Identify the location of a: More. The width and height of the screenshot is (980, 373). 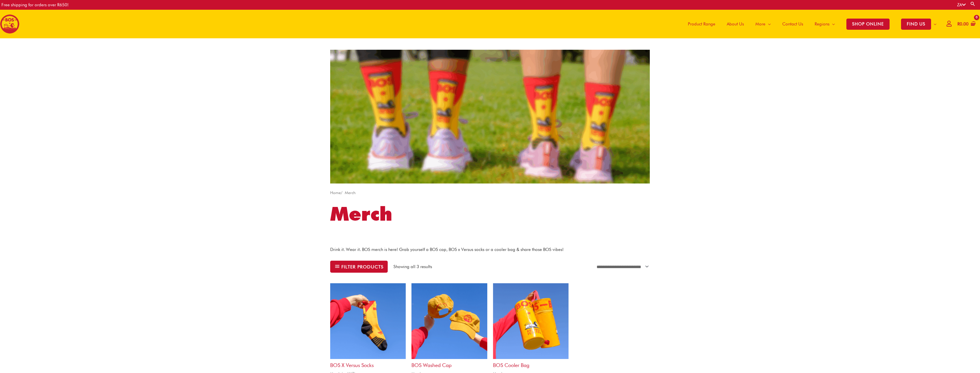
(763, 24).